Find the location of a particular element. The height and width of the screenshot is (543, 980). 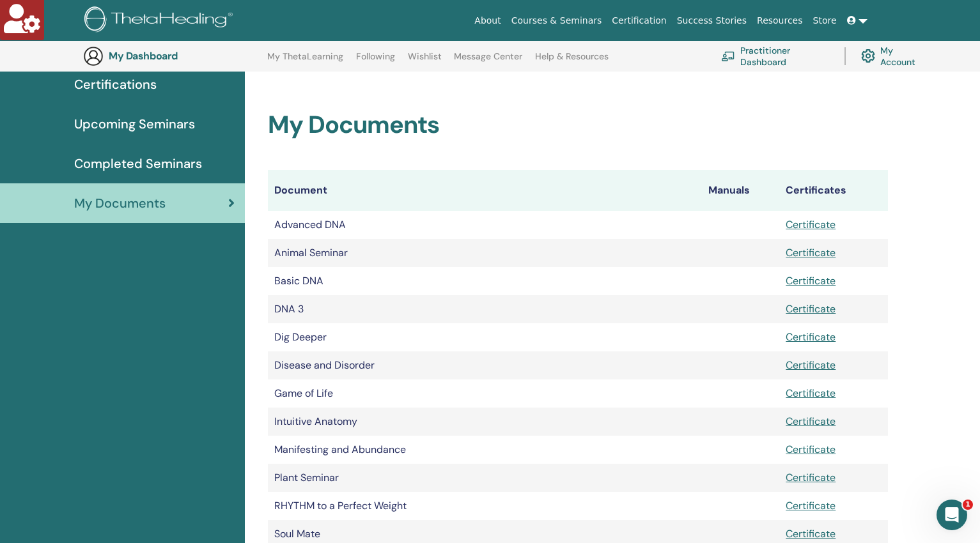

h2: My Documents is located at coordinates (578, 125).